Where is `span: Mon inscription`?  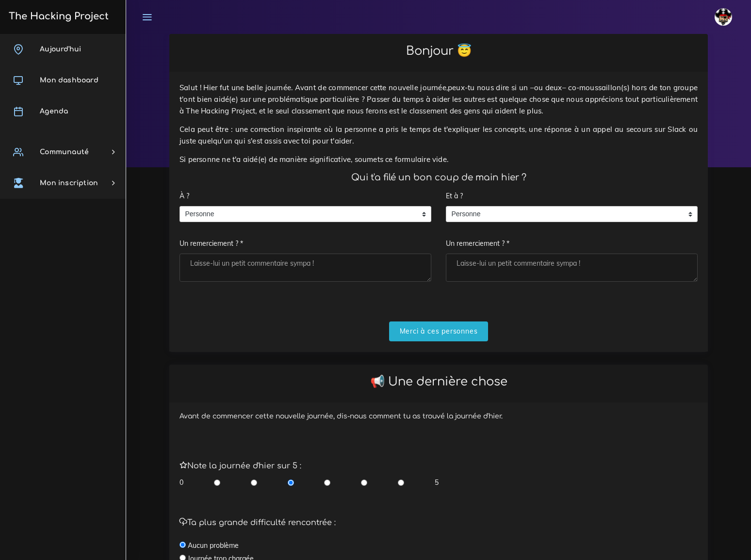 span: Mon inscription is located at coordinates (69, 183).